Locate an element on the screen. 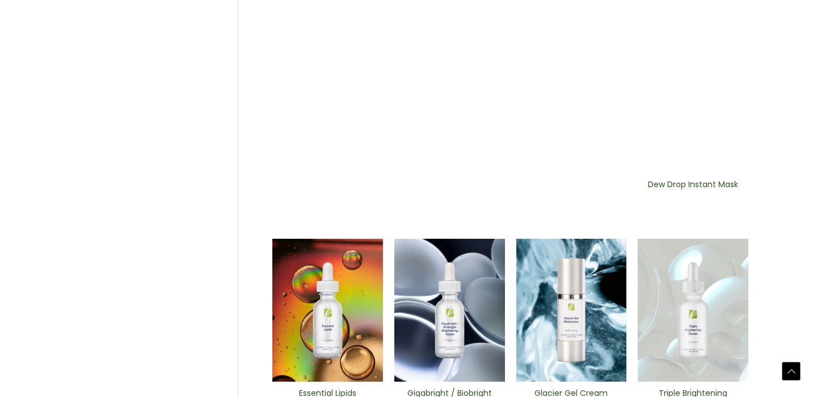 Image resolution: width=817 pixels, height=397 pixels. img: Gigabright / Biobright Brightening Serum​ is located at coordinates (449, 310).